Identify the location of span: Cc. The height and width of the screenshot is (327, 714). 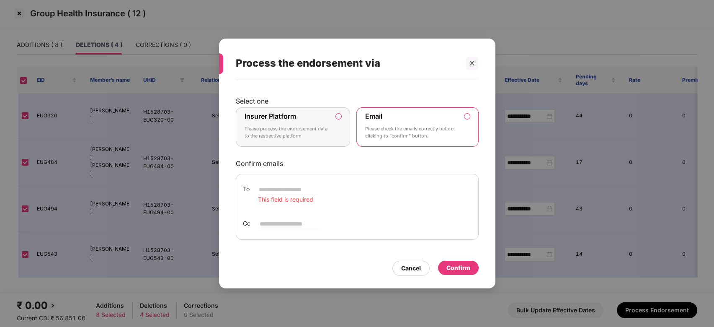
(247, 223).